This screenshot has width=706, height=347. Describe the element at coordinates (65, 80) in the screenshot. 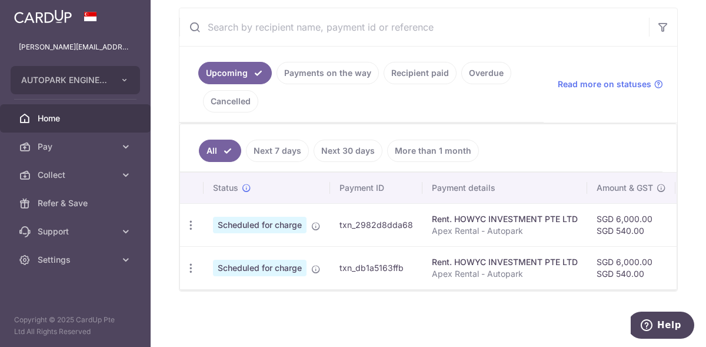

I see `span: AUTOPARK ENGINEERING TRADING PTE. LTD.` at that location.